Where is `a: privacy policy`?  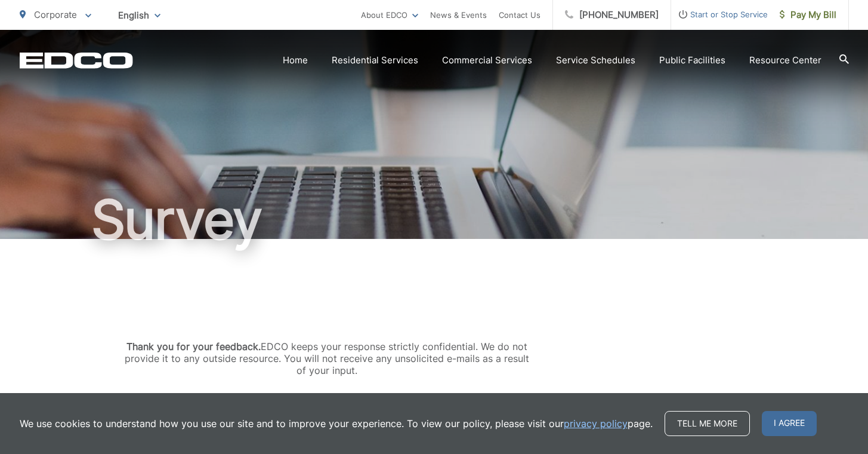
a: privacy policy is located at coordinates (596, 424).